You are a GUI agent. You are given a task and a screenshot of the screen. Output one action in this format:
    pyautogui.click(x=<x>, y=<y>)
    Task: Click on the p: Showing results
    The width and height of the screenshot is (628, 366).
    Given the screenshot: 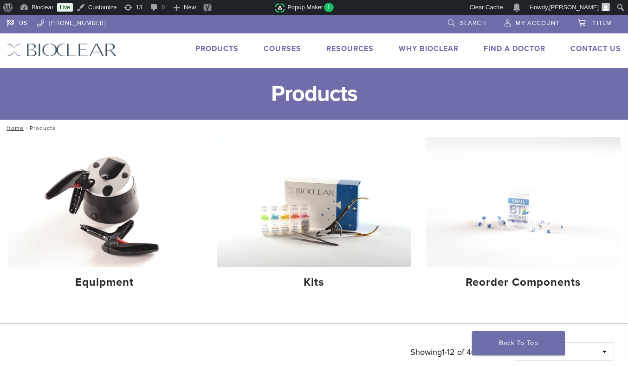 What is the action you would take?
    pyautogui.click(x=455, y=352)
    